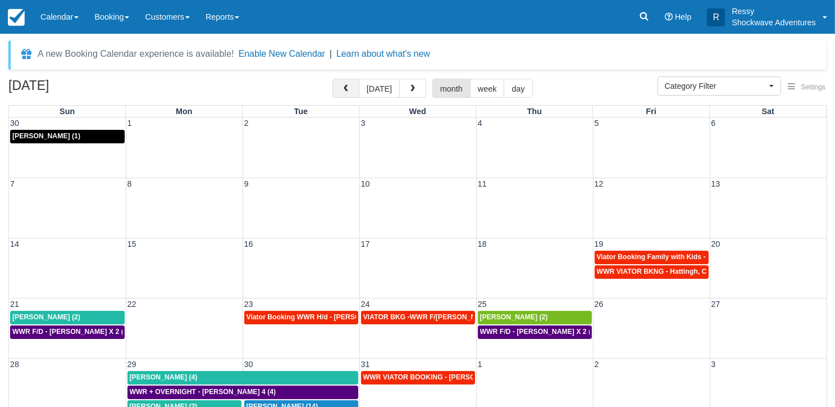  What do you see at coordinates (418, 111) in the screenshot?
I see `span: Wed` at bounding box center [418, 111].